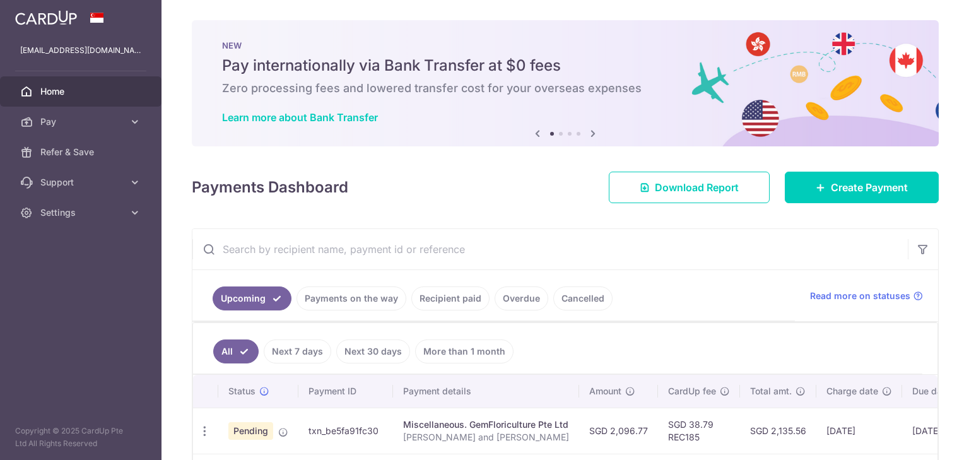 Image resolution: width=969 pixels, height=460 pixels. Describe the element at coordinates (346, 391) in the screenshot. I see `th: Payment ID` at that location.